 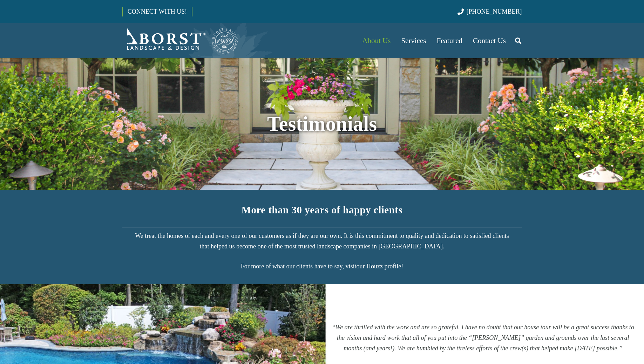 What do you see at coordinates (490, 40) in the screenshot?
I see `span: Contact Us` at bounding box center [490, 40].